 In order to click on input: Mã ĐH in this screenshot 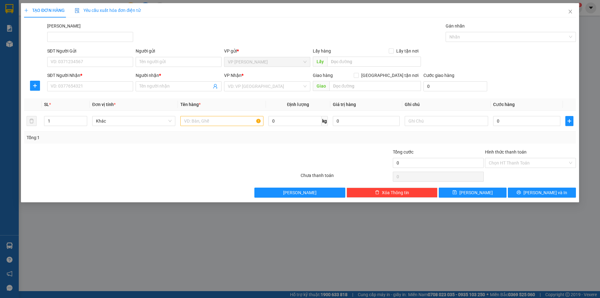, I will do `click(90, 37)`.